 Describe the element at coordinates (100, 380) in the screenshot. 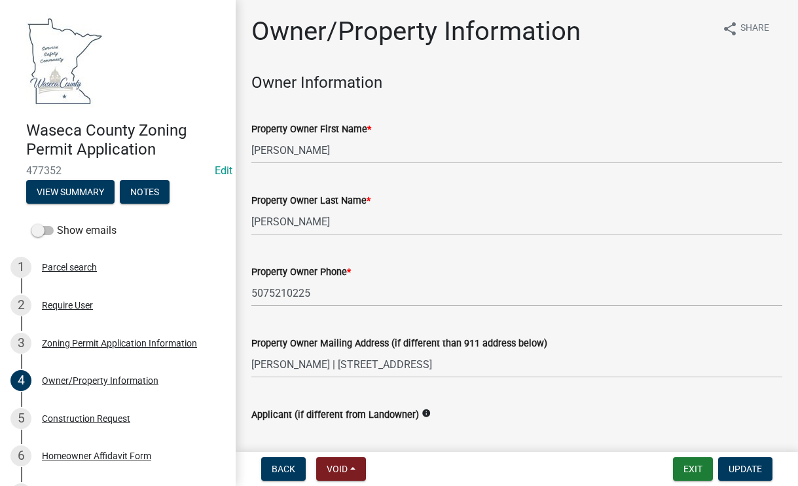

I see `div: Owner/Property Information` at that location.